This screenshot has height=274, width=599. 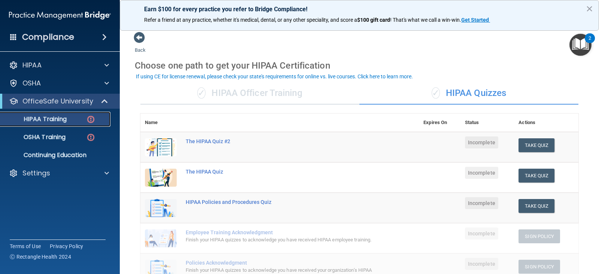 What do you see at coordinates (36, 173) in the screenshot?
I see `p: Settings` at bounding box center [36, 173].